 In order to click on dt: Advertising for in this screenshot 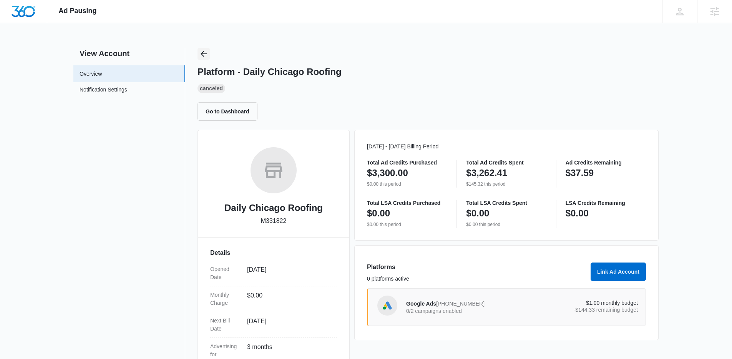, I will do `click(226, 350)`.